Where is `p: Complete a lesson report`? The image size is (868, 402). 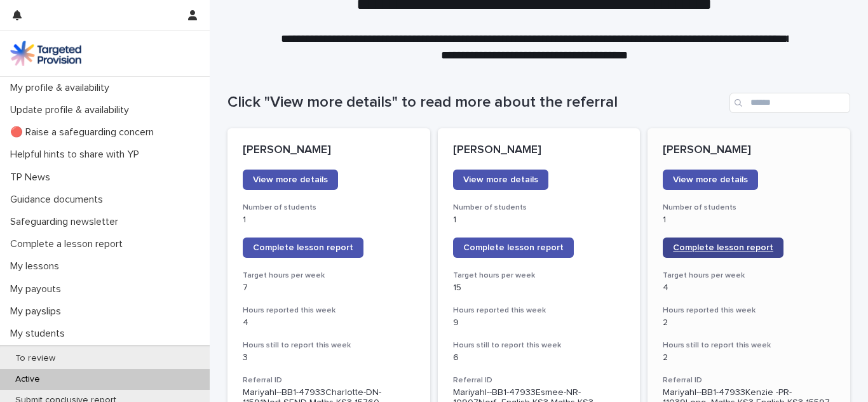
p: Complete a lesson report is located at coordinates (69, 244).